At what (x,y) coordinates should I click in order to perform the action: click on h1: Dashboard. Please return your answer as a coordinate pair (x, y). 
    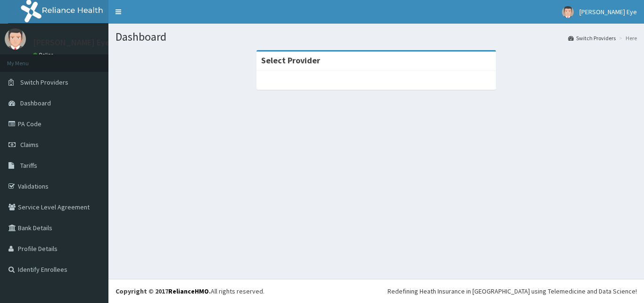
    Looking at the image, I should click on (376, 37).